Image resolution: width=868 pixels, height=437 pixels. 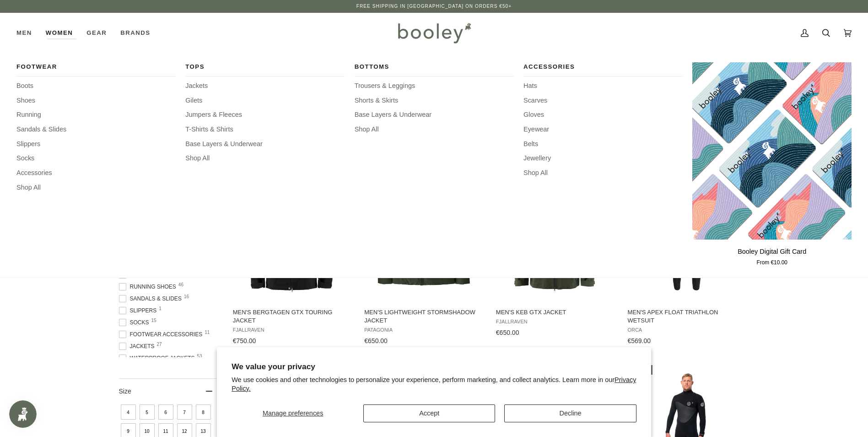 I want to click on span: Orca, so click(x=687, y=329).